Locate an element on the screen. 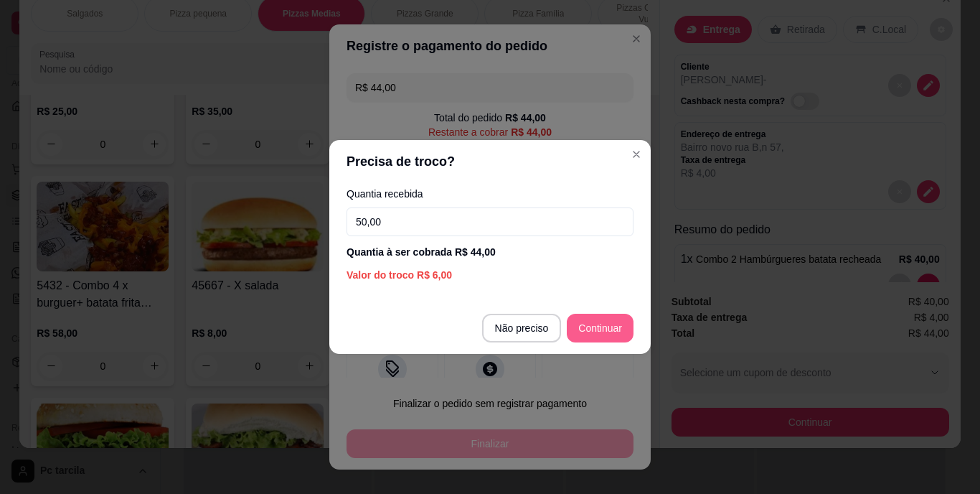 This screenshot has height=494, width=980. button: Não preciso is located at coordinates (522, 328).